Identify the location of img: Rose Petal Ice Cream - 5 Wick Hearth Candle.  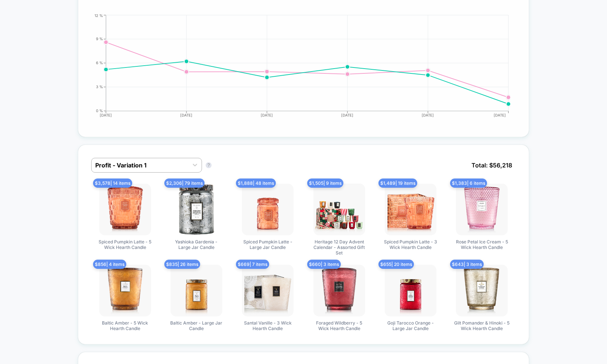
(482, 210).